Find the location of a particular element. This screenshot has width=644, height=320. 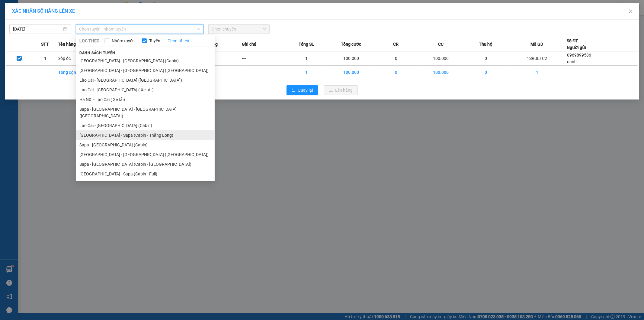

span: CC is located at coordinates (441, 44).